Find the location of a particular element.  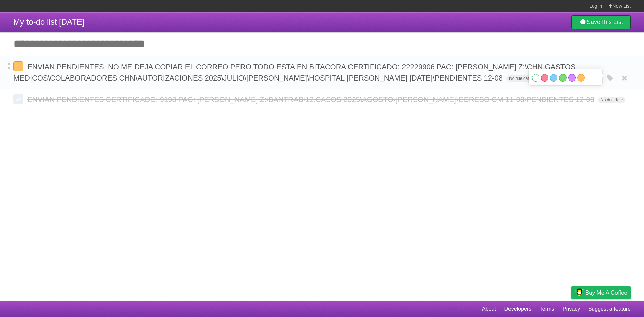

label: Orange is located at coordinates (581, 78).